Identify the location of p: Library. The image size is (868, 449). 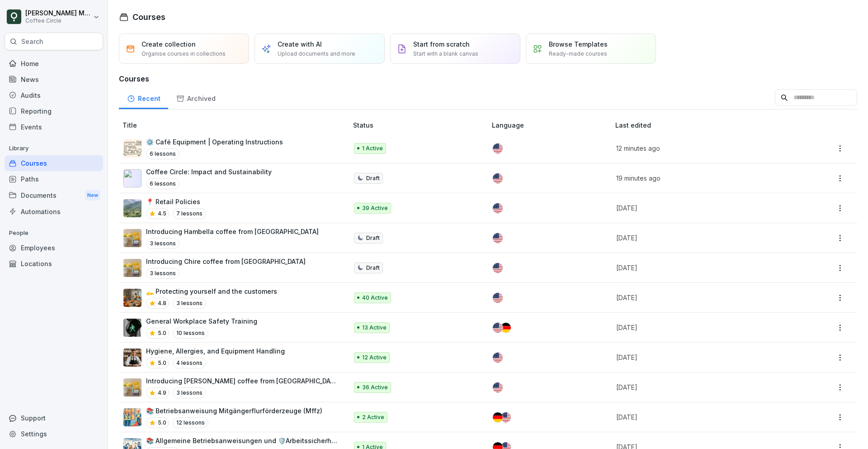
(54, 149).